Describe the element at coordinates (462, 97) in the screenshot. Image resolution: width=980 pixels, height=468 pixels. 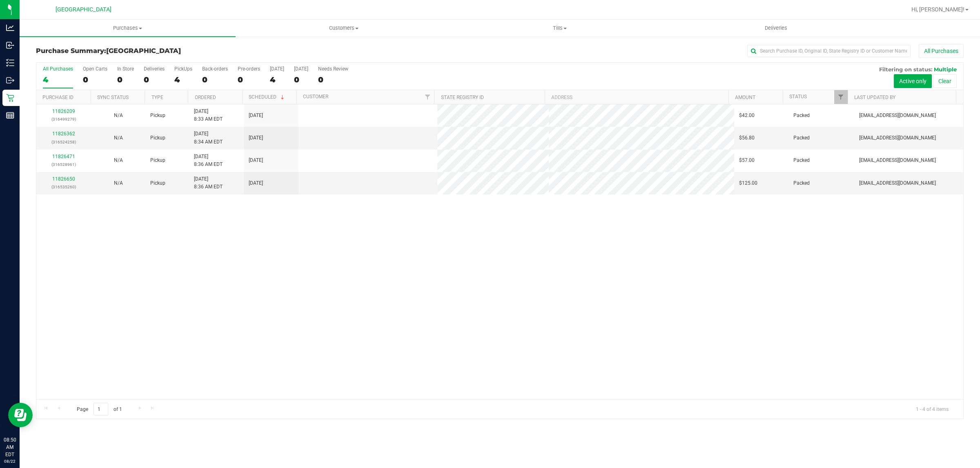
I see `a: State Registry ID` at that location.